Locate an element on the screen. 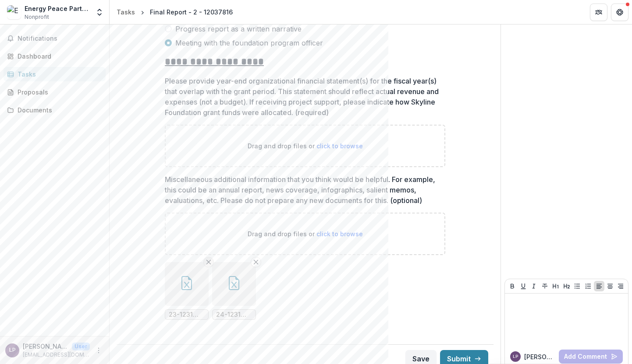  button: Strike is located at coordinates (545, 286).